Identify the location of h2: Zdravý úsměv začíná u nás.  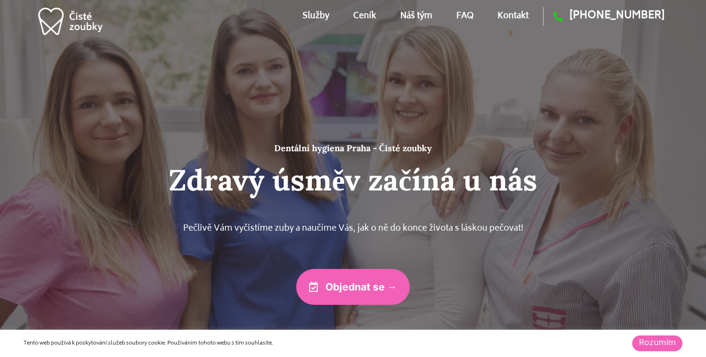
(353, 180).